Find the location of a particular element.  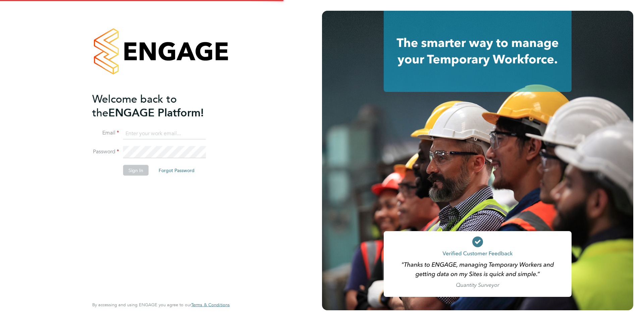

input: Enter your work email... is located at coordinates (164, 134).